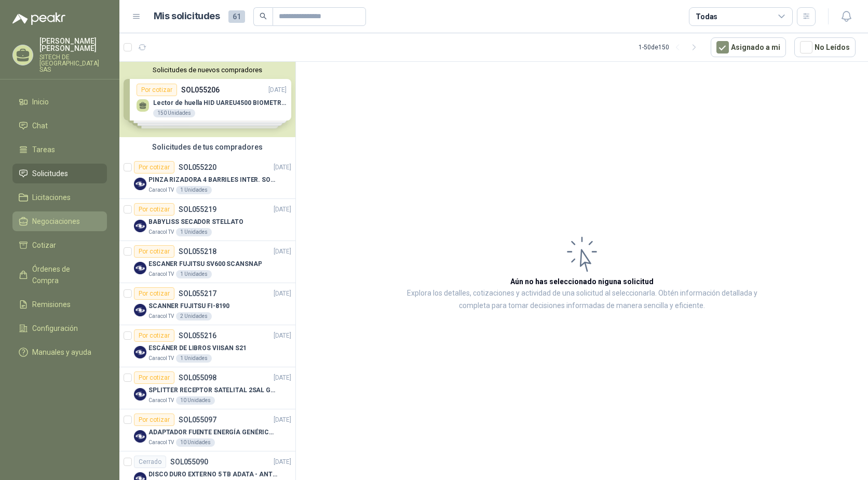  Describe the element at coordinates (197, 210) in the screenshot. I see `p: SOL055219` at that location.